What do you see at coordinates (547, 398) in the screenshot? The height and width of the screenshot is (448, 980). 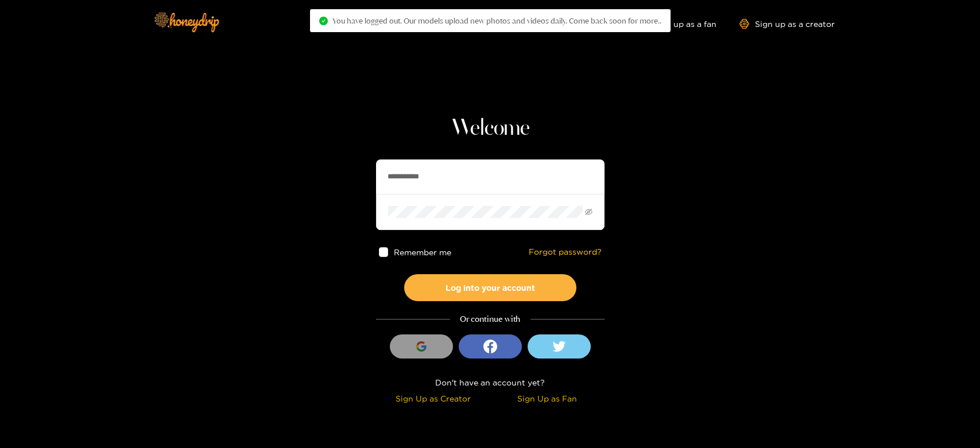 I see `div: Sign Up as Fan` at bounding box center [547, 398].